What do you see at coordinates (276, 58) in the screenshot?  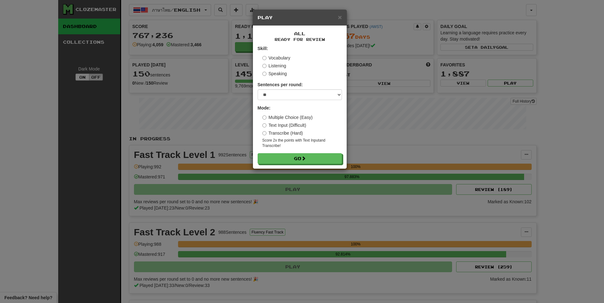 I see `label: Vocabulary` at bounding box center [276, 58].